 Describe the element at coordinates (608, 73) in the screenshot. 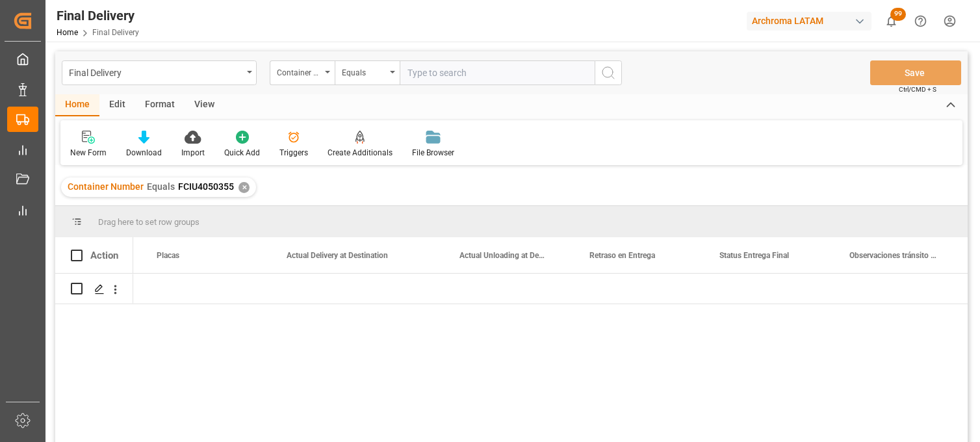

I see `button: search button` at that location.